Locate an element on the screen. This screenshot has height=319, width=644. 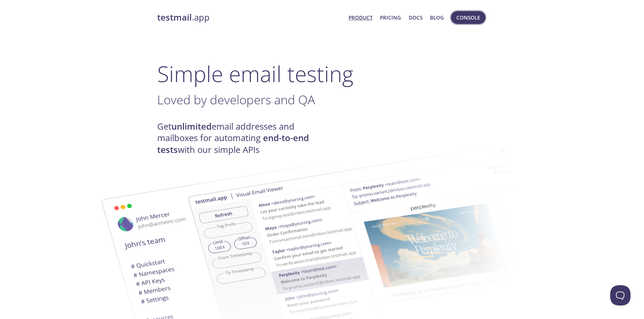
strong: testmail is located at coordinates (174, 17).